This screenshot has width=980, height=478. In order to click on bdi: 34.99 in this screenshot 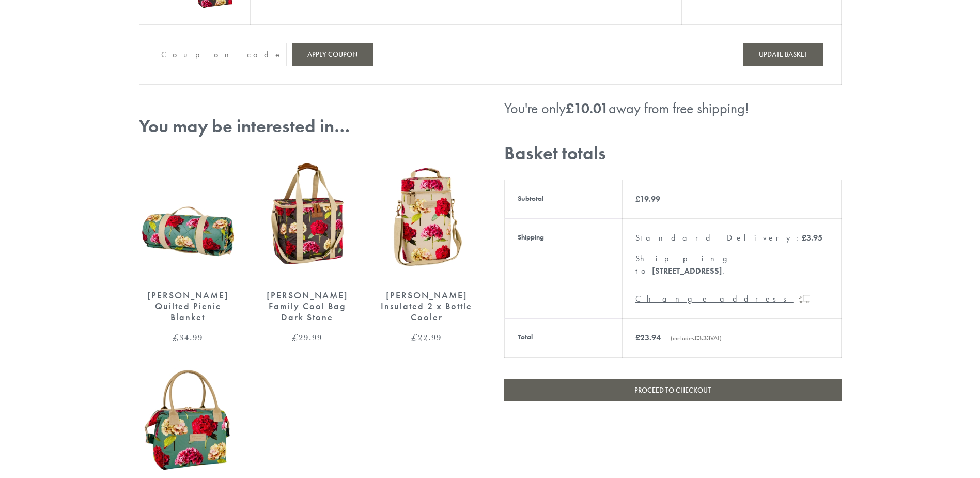, I will do `click(187, 337)`.